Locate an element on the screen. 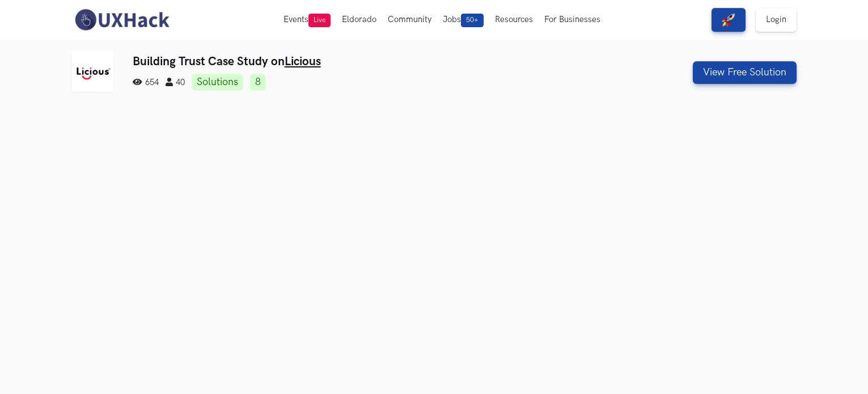  a: Solutions is located at coordinates (217, 82).